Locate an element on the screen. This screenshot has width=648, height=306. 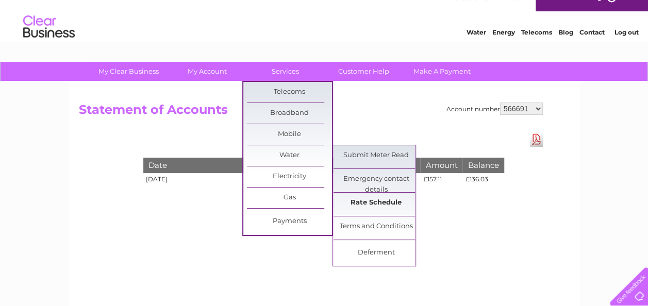
a: Contact is located at coordinates (592, 47).